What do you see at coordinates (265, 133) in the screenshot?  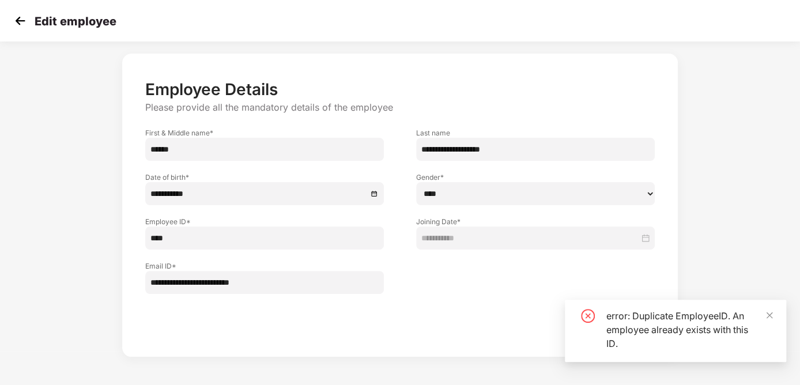 I see `label: First & Middle name` at bounding box center [265, 133].